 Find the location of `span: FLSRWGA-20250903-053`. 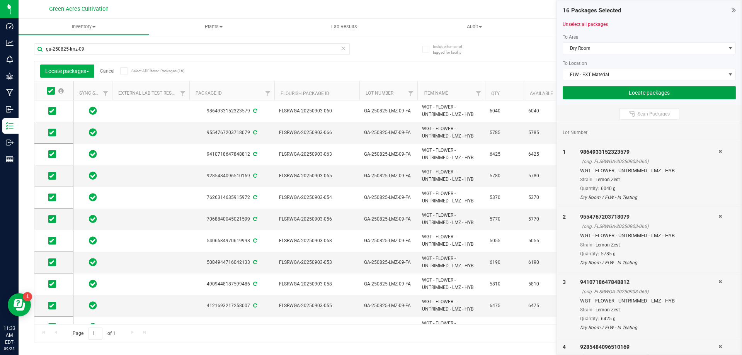

span: FLSRWGA-20250903-053 is located at coordinates (317, 262).